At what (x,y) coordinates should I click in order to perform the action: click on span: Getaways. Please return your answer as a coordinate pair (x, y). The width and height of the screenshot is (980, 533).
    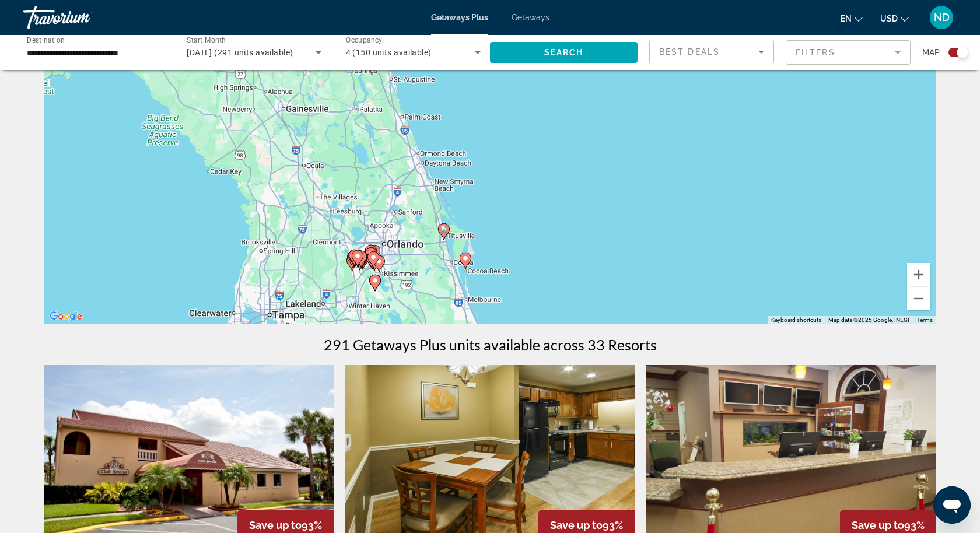
    Looking at the image, I should click on (531, 17).